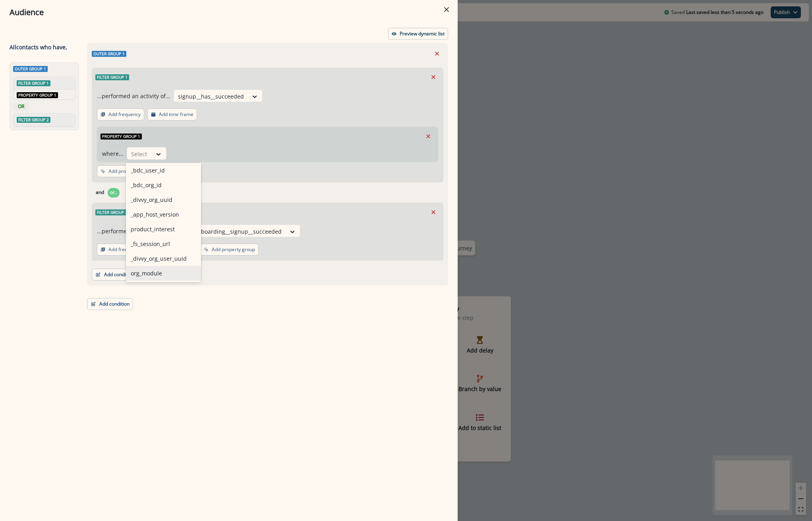 The image size is (812, 521). Describe the element at coordinates (163, 228) in the screenshot. I see `div: product_interest` at that location.